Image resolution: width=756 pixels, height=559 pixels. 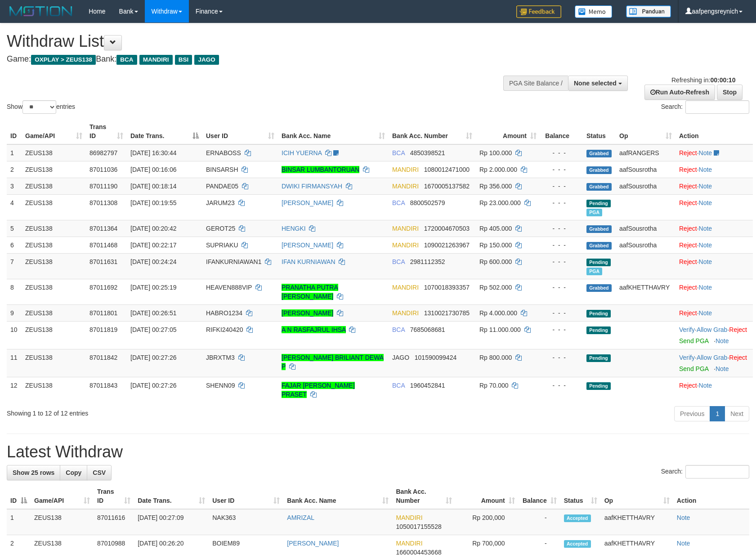 I want to click on span: BINSARSH, so click(x=222, y=169).